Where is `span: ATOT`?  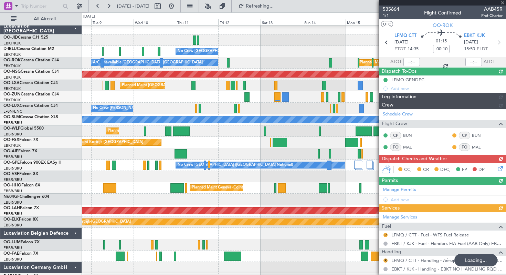 span: ATOT is located at coordinates (396, 62).